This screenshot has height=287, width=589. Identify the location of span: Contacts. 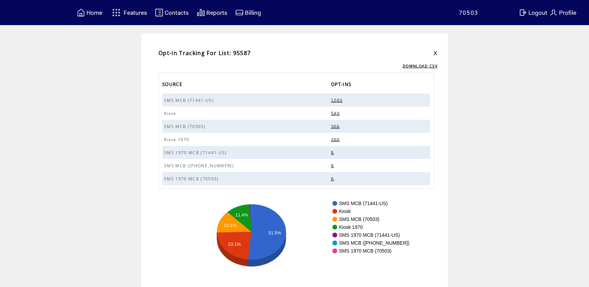
(177, 13).